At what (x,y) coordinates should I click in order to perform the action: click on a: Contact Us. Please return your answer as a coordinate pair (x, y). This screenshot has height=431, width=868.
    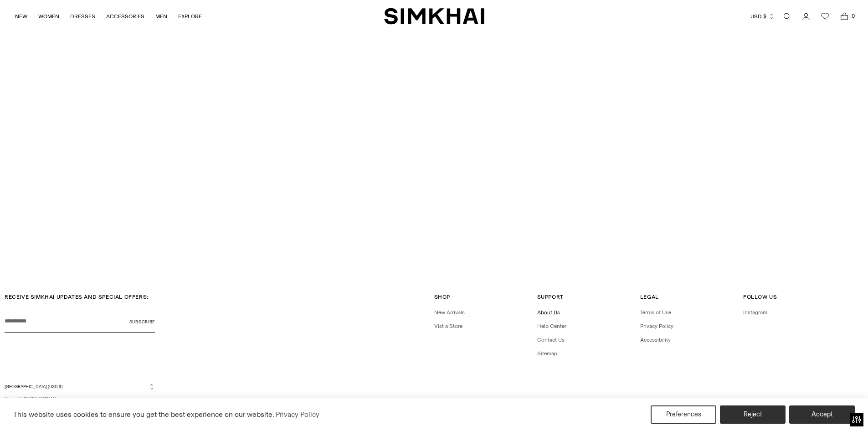
    Looking at the image, I should click on (551, 339).